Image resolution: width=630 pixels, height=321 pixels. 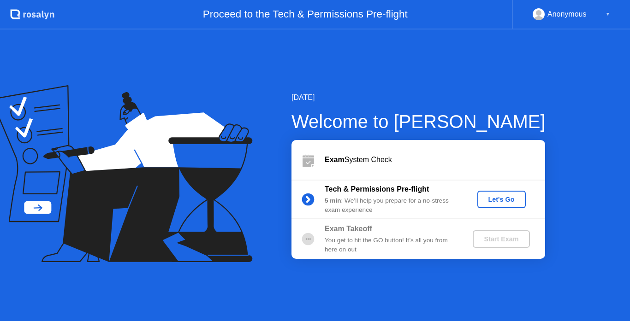 What do you see at coordinates (333, 201) in the screenshot?
I see `b: 5 min` at bounding box center [333, 201].